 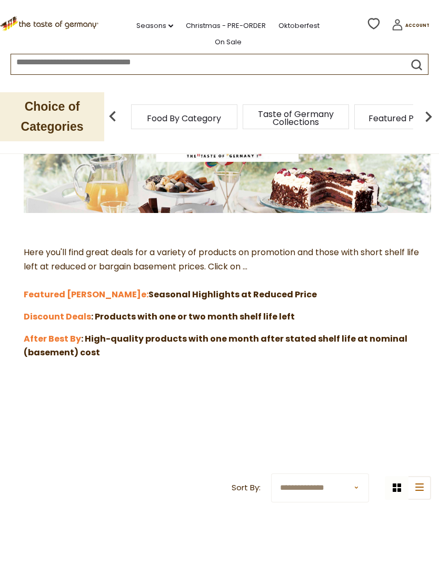 What do you see at coordinates (52, 338) in the screenshot?
I see `a: After Best By` at bounding box center [52, 338].